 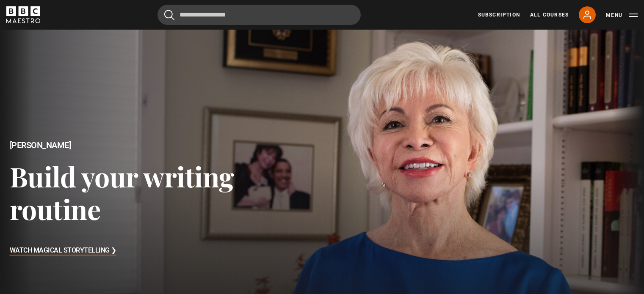 What do you see at coordinates (134, 192) in the screenshot?
I see `h3: Build your writing routine` at bounding box center [134, 192].